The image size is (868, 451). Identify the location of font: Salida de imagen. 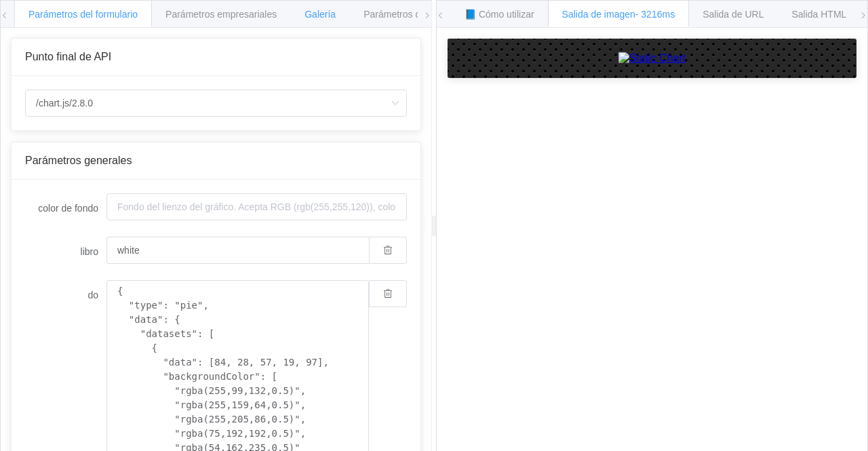
(598, 14).